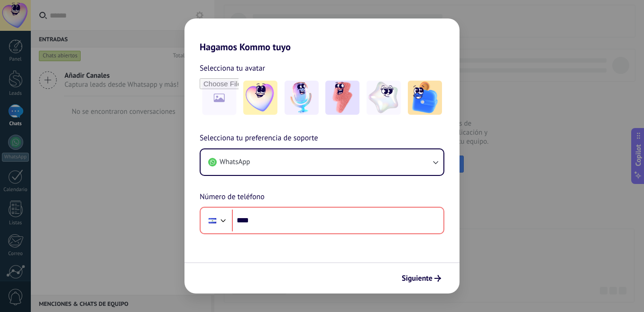  I want to click on img: -4.jpeg, so click(383, 98).